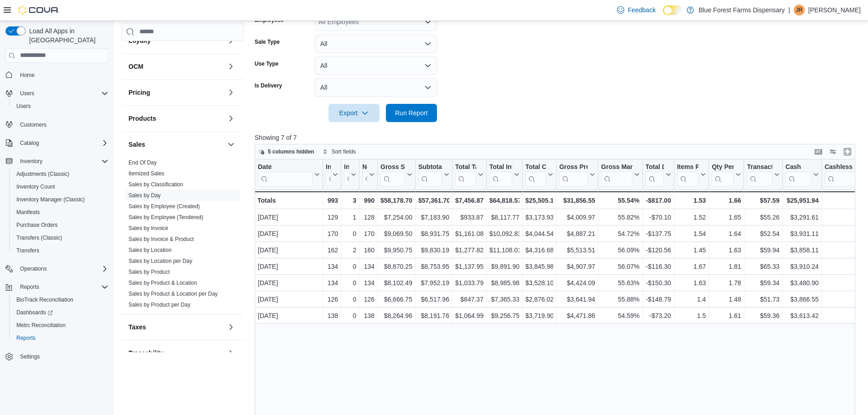  I want to click on img: Cova, so click(39, 10).